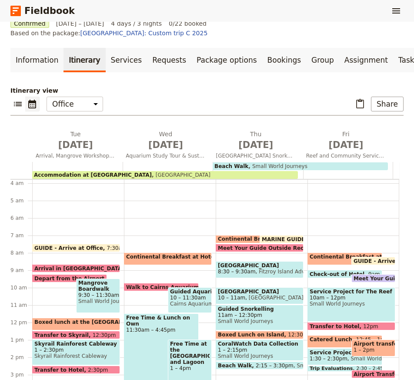  I want to click on span: 8:30 – 9:30am, so click(237, 272).